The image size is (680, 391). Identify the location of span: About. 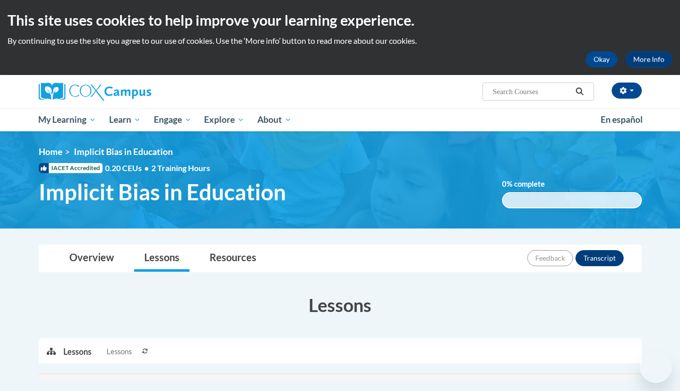
(274, 120).